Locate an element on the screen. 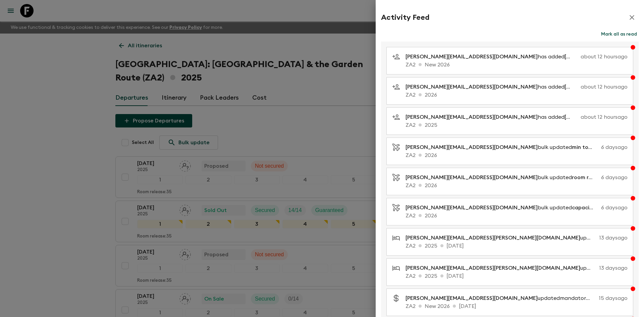  button: Mark all as read is located at coordinates (619, 34).